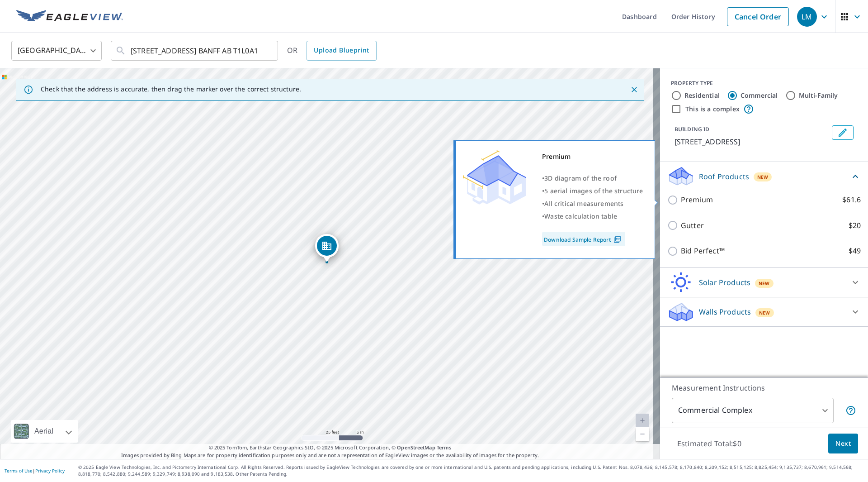  I want to click on div: Solar ProductsNew, so click(764, 282).